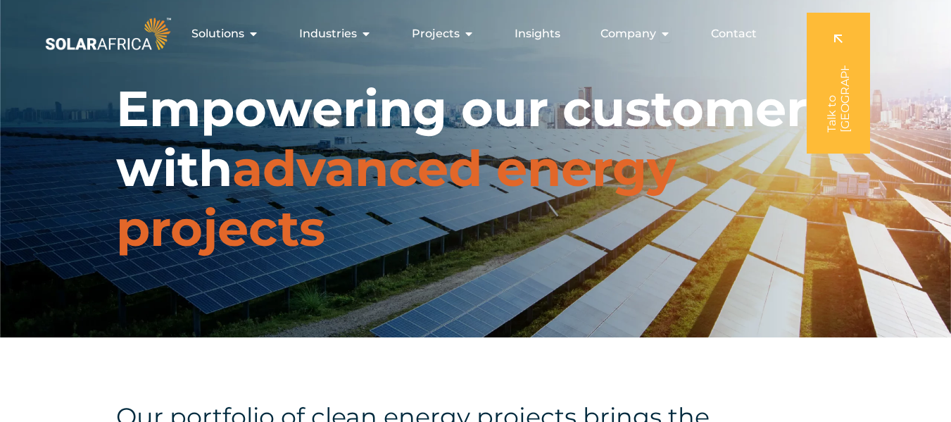  Describe the element at coordinates (733, 34) in the screenshot. I see `a: Contact` at that location.